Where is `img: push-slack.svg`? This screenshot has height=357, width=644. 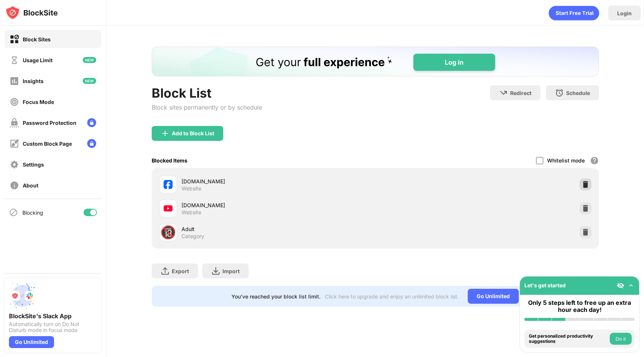 img: push-slack.svg is located at coordinates (22, 296).